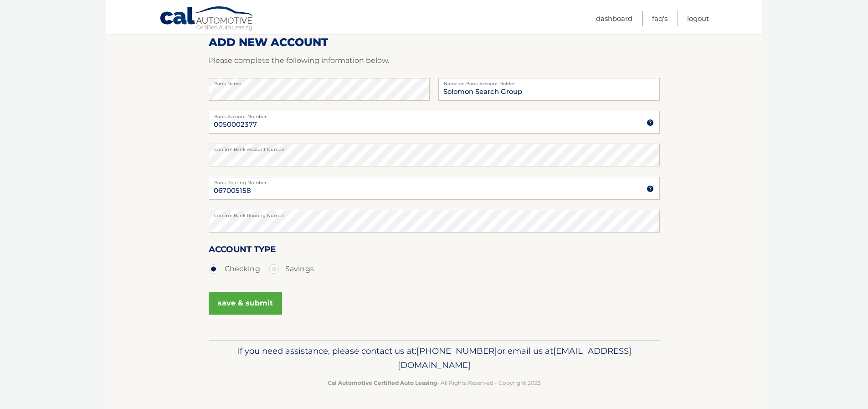  Describe the element at coordinates (434, 180) in the screenshot. I see `label: Bank Routing Number` at that location.